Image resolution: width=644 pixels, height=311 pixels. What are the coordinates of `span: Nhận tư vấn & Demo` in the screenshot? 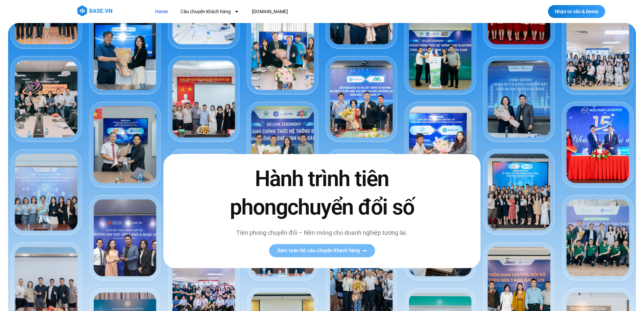 It's located at (576, 12).